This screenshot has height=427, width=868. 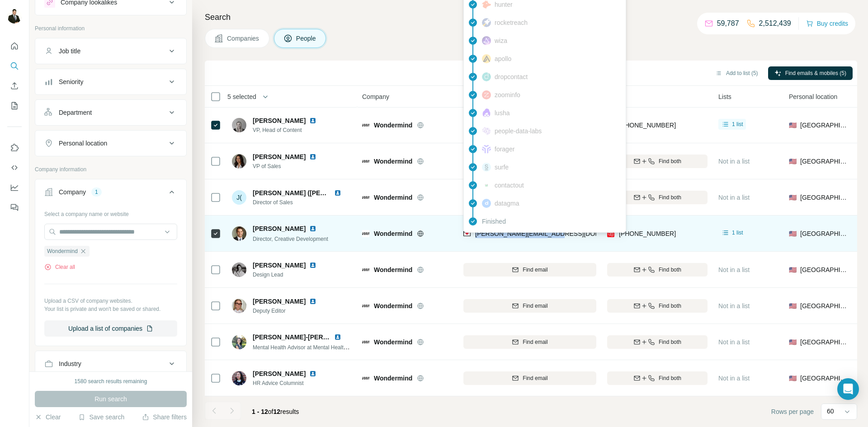 I want to click on span: Companies, so click(x=243, y=39).